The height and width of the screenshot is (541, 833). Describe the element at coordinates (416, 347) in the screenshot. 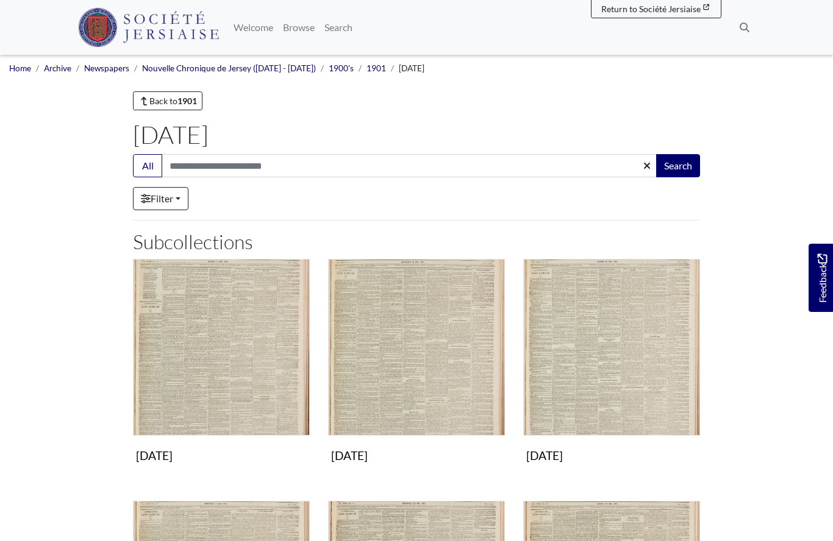

I see `img: 15th May 1901` at that location.